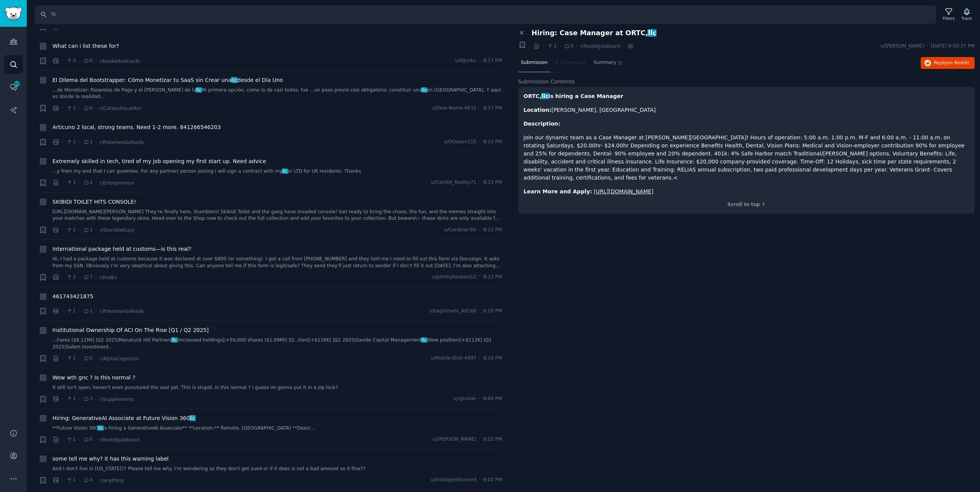  I want to click on span: 7, so click(88, 277).